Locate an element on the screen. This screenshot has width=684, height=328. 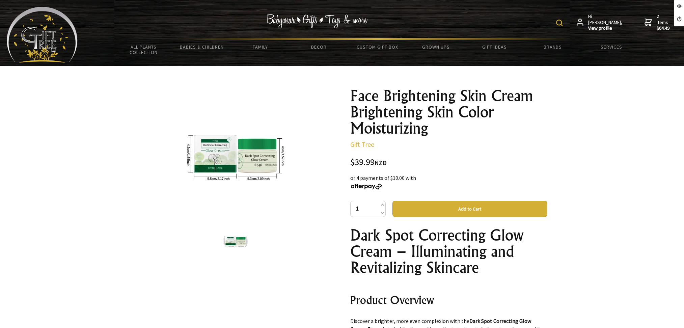
a: Babies & Children is located at coordinates (202, 47).